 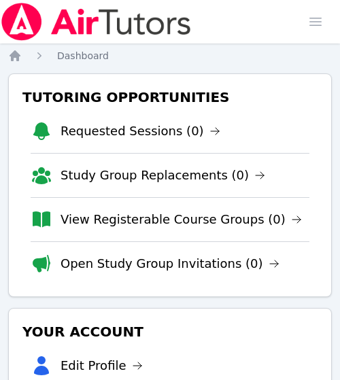 What do you see at coordinates (170, 264) in the screenshot?
I see `a: Open Study Group Invitations (0)` at bounding box center [170, 264].